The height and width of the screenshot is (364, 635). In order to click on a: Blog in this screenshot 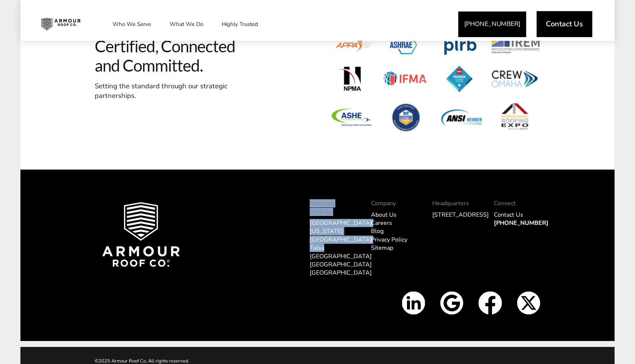, I will do `click(377, 231)`.